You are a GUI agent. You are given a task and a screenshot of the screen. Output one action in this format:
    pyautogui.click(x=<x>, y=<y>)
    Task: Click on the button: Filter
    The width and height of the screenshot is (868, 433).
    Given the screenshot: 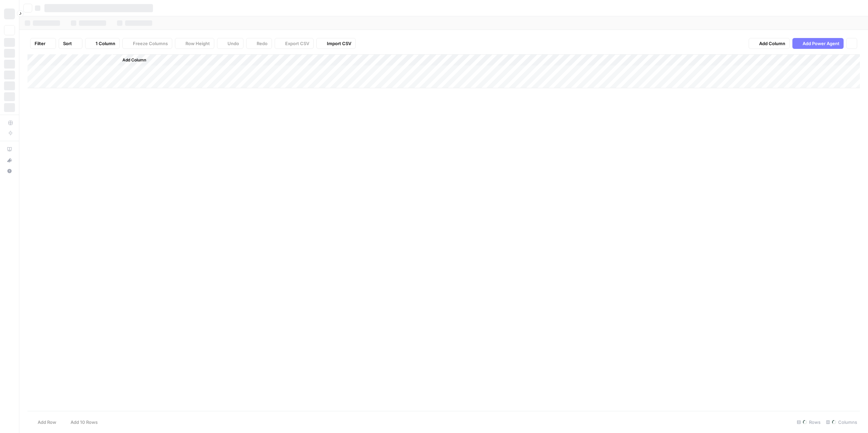 What is the action you would take?
    pyautogui.click(x=43, y=44)
    